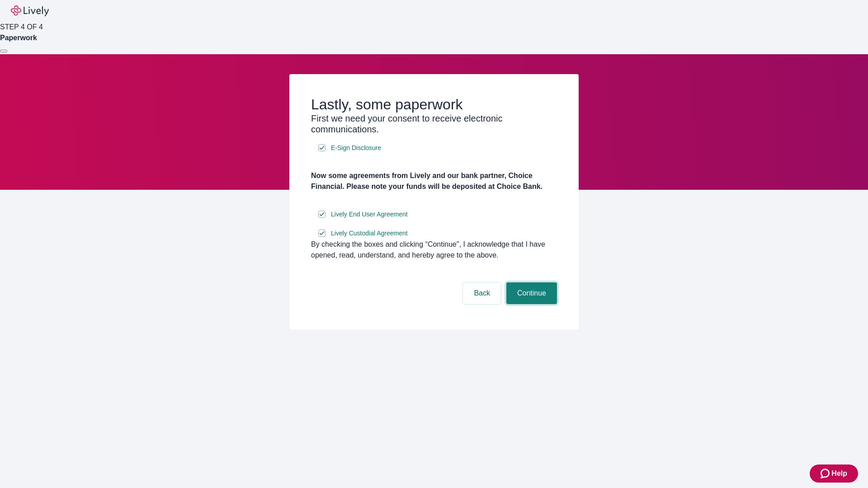  I want to click on button: Zendesk support iconHelp, so click(834, 473).